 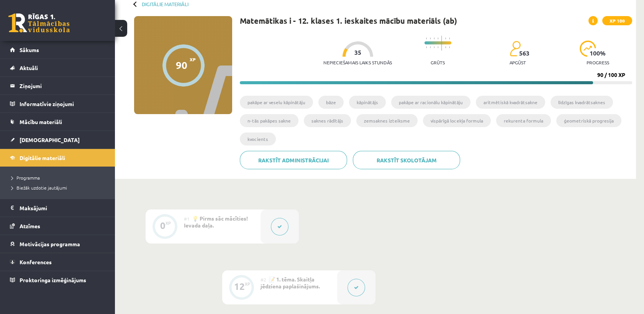 I want to click on p: Grūts, so click(x=437, y=63).